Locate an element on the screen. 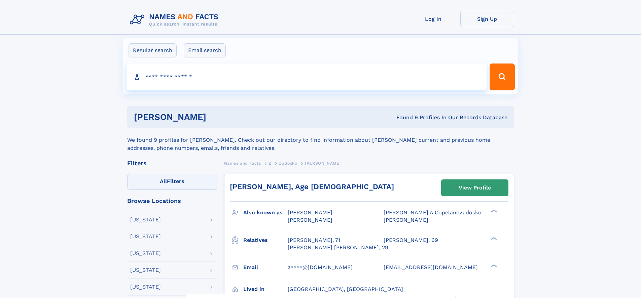 The height and width of the screenshot is (298, 641). span: All is located at coordinates (163, 181).